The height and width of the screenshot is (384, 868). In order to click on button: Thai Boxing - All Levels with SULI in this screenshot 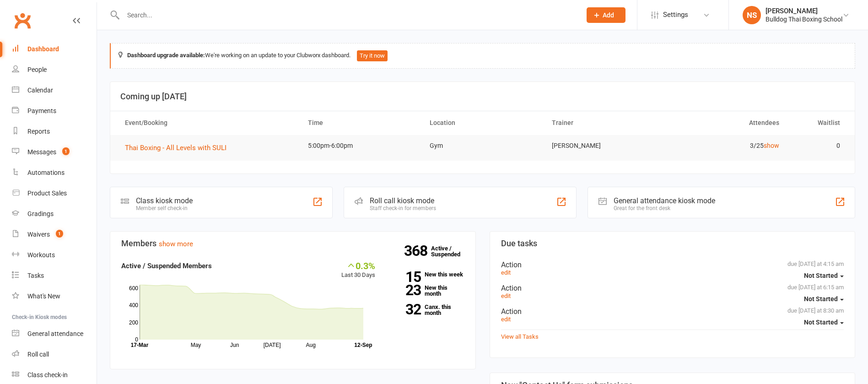, I will do `click(179, 148)`.